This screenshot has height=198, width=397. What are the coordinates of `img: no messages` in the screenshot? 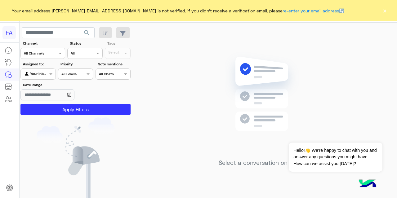 It's located at (264, 103).